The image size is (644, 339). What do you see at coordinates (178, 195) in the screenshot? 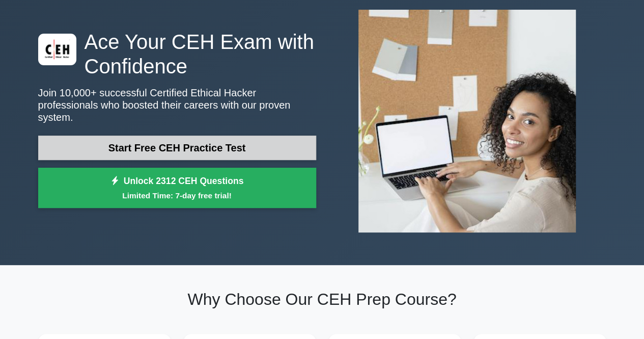
I see `small: Limited Time: 7-day free trial!` at bounding box center [178, 195].